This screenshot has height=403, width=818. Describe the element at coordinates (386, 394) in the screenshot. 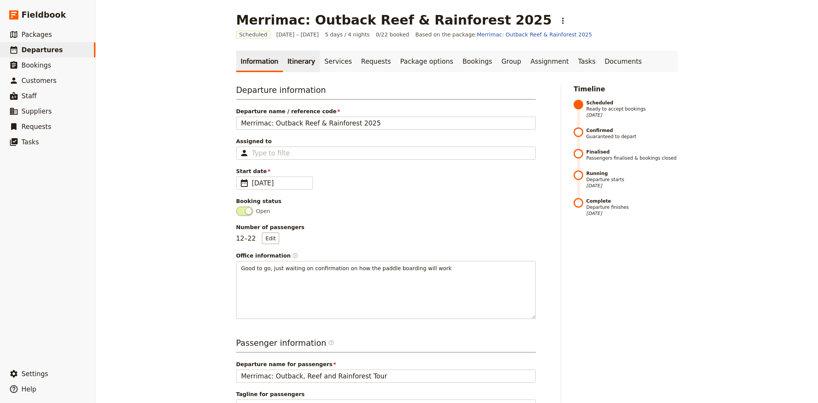

I see `span: Tagline for passengers` at that location.